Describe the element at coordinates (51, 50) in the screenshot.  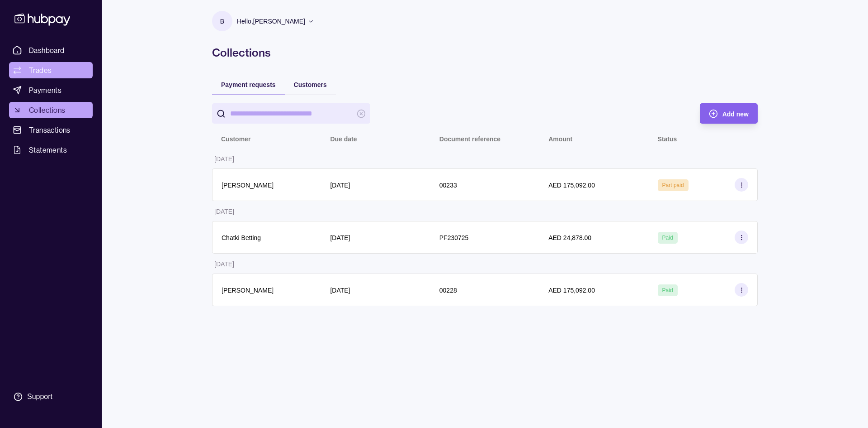
I see `a: Dashboard` at that location.